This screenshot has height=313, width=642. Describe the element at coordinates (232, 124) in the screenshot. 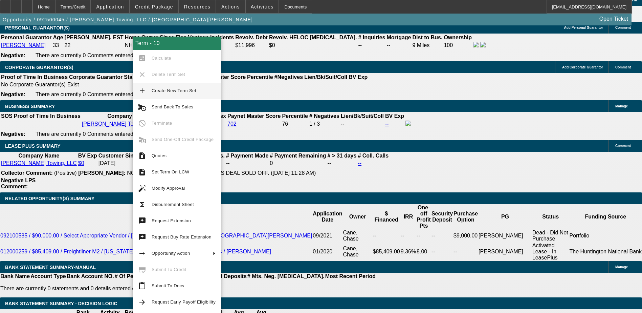

I see `a: 702` at that location.